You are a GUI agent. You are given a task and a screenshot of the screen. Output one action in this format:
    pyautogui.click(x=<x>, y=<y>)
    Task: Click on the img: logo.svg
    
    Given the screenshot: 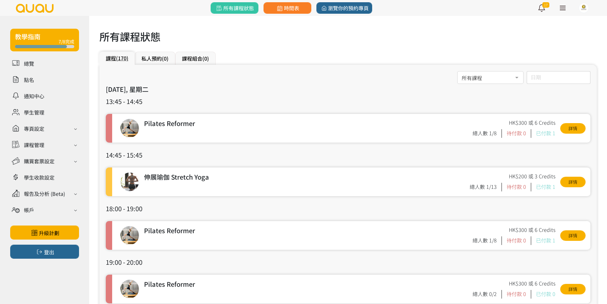 What is the action you would take?
    pyautogui.click(x=35, y=8)
    